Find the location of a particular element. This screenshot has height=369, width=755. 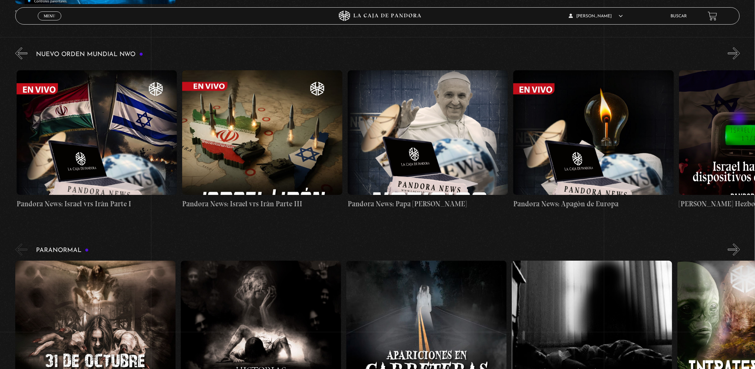

span: Menu is located at coordinates (49, 16).